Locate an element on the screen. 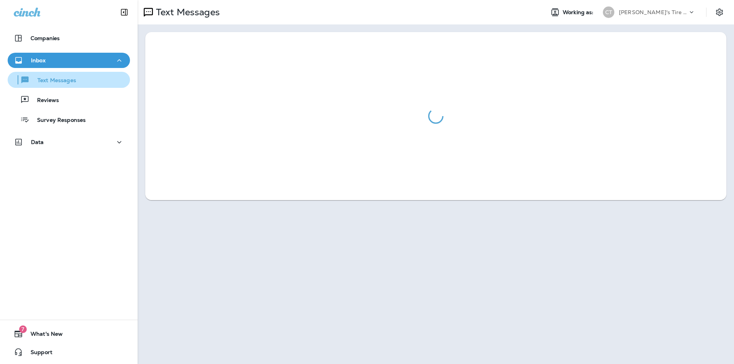 The width and height of the screenshot is (734, 364). button: Data is located at coordinates (69, 142).